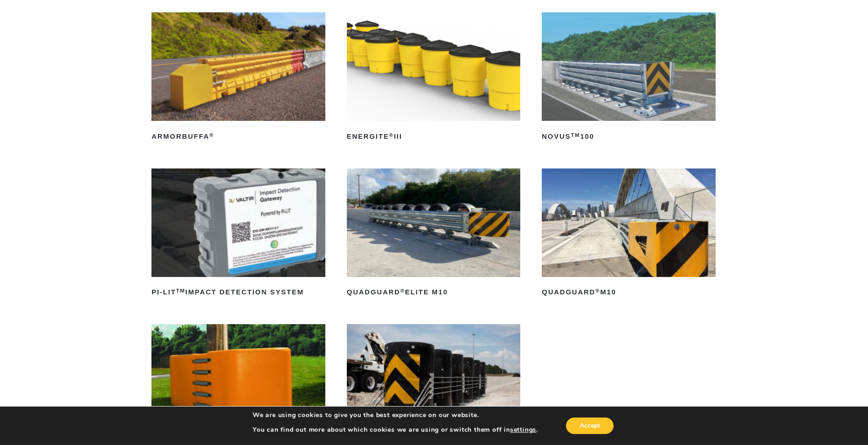  Describe the element at coordinates (628, 234) in the screenshot. I see `a: QuadGuard®M10` at that location.